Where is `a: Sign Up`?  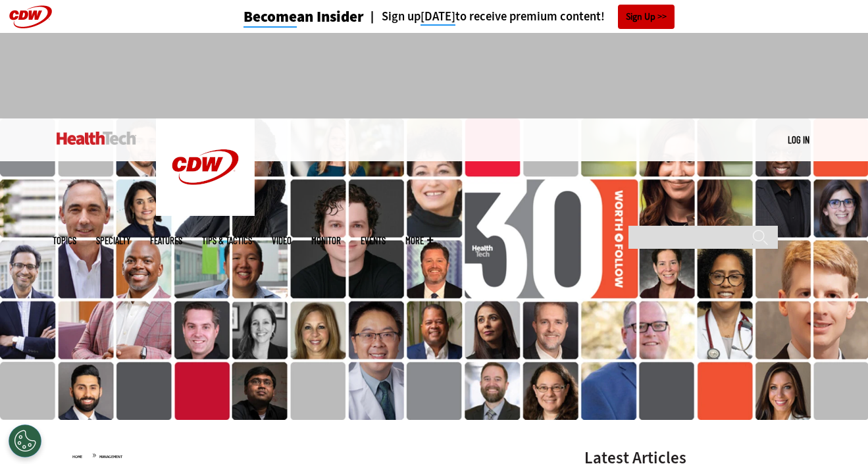
a: Sign Up is located at coordinates (647, 17).